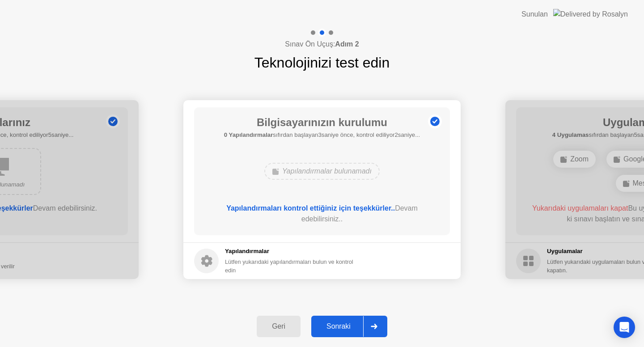 This screenshot has width=644, height=347. Describe the element at coordinates (624, 327) in the screenshot. I see `div: Open Intercom Messenger` at that location.